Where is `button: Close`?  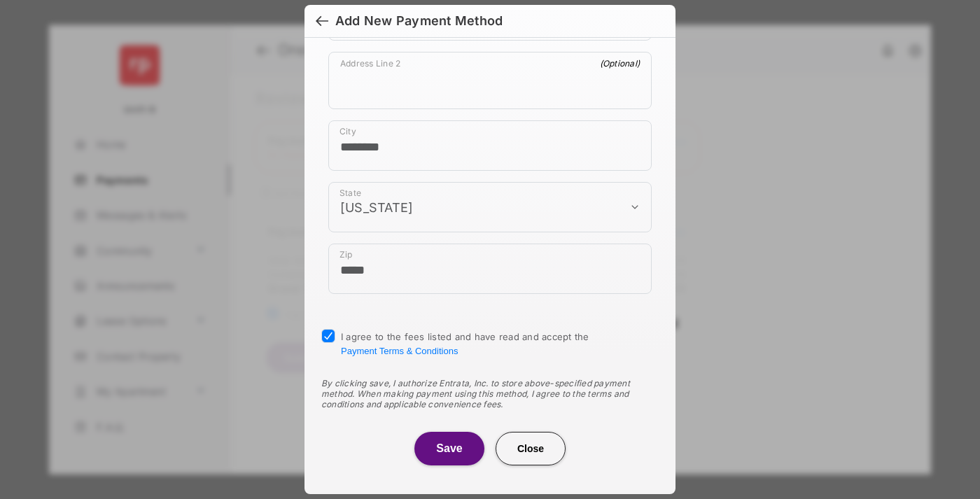
button: Close is located at coordinates (530, 449).